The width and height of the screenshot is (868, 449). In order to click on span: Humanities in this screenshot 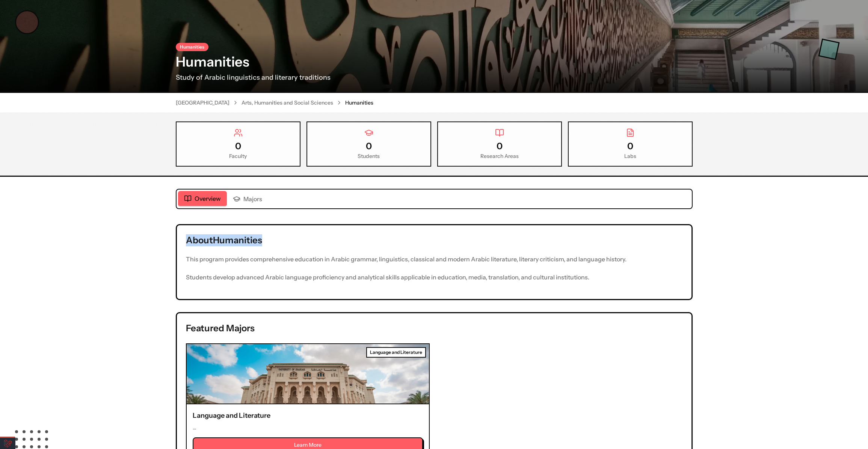, I will do `click(359, 102)`.